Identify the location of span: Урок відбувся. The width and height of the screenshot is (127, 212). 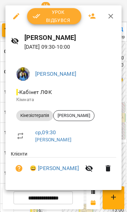
(54, 16).